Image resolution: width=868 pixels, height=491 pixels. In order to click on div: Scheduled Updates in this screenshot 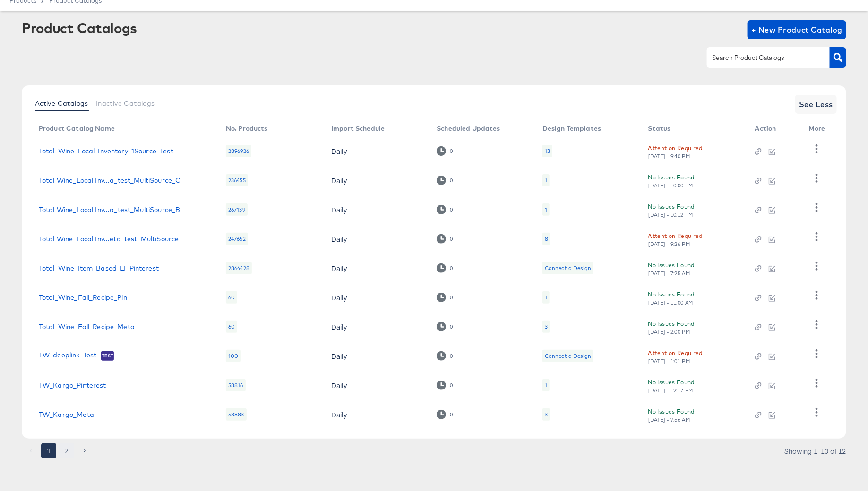, I will do `click(468, 128)`.